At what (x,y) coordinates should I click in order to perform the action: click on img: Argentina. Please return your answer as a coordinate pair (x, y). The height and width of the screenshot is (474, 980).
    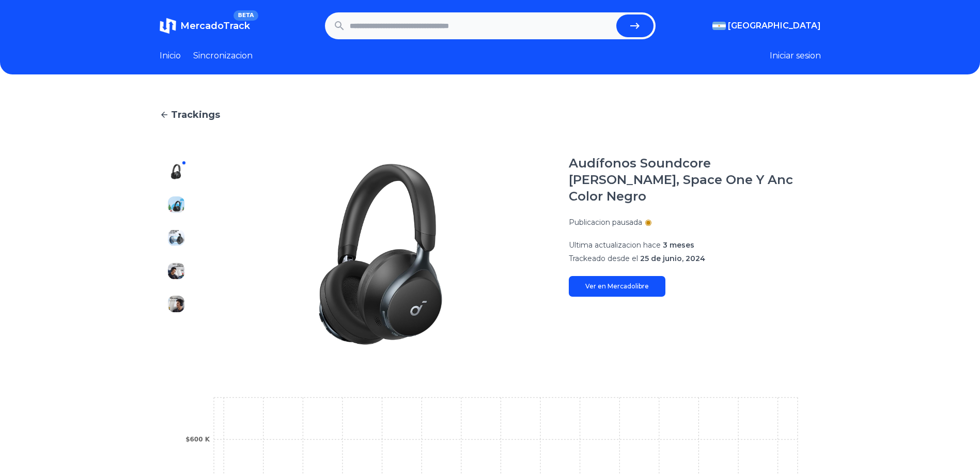
    Looking at the image, I should click on (719, 26).